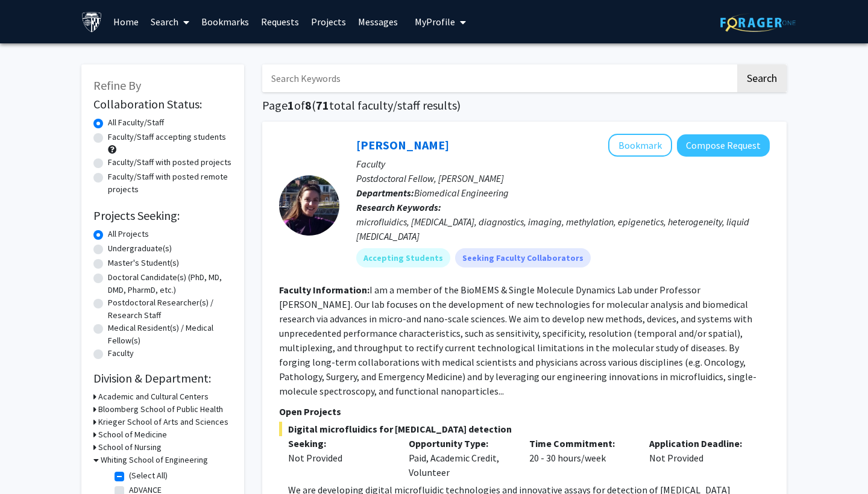 This screenshot has height=494, width=868. What do you see at coordinates (164, 422) in the screenshot?
I see `h3: Krieger School of Arts and Sciences` at bounding box center [164, 422].